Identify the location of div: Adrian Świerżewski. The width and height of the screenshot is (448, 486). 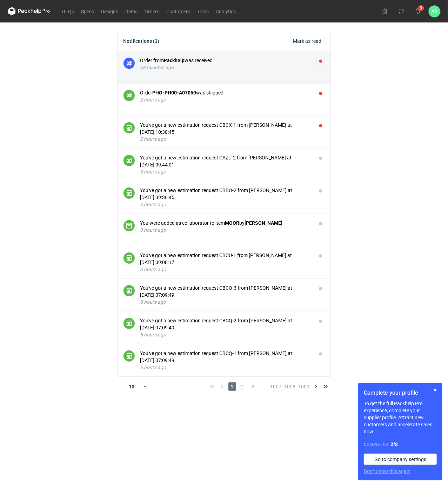
(434, 11).